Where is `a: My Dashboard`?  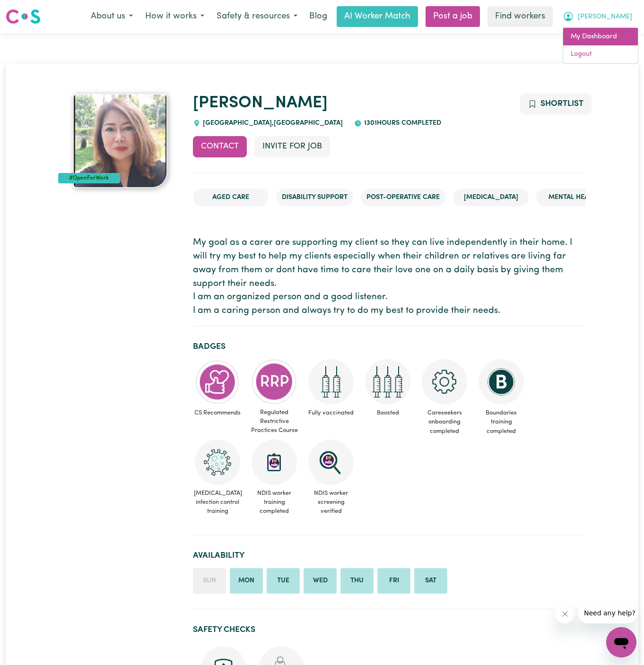 a: My Dashboard is located at coordinates (601, 37).